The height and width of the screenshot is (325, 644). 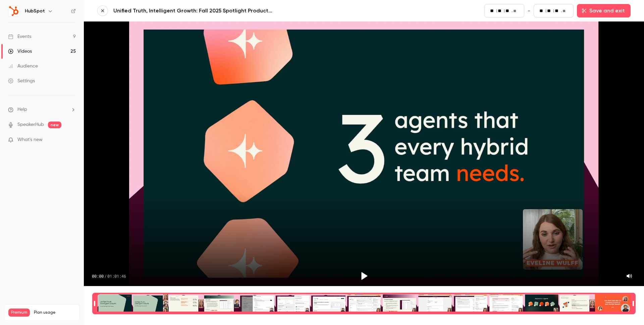 What do you see at coordinates (364, 154) in the screenshot?
I see `section: Video player` at bounding box center [364, 154].